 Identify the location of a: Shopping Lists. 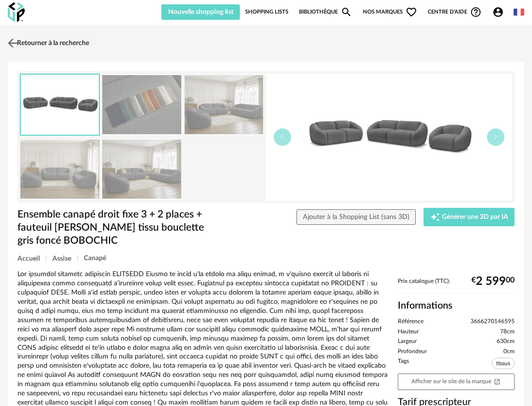
(266, 12).